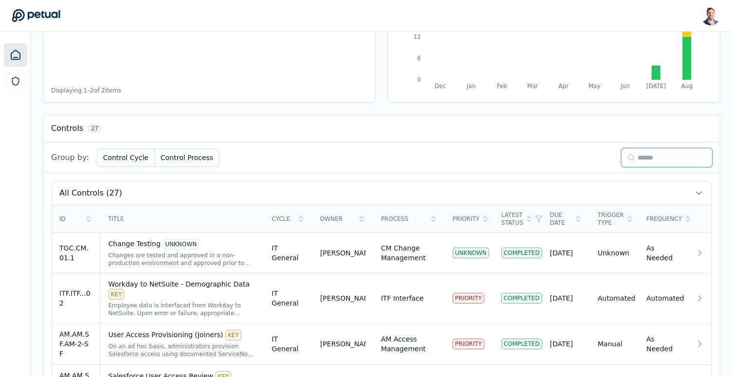 This screenshot has width=732, height=377. Describe the element at coordinates (419, 80) in the screenshot. I see `tspan: 0` at that location.